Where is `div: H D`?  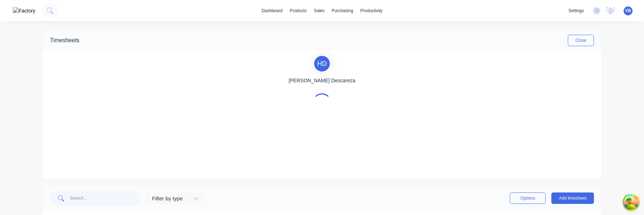
div: H D is located at coordinates (322, 64).